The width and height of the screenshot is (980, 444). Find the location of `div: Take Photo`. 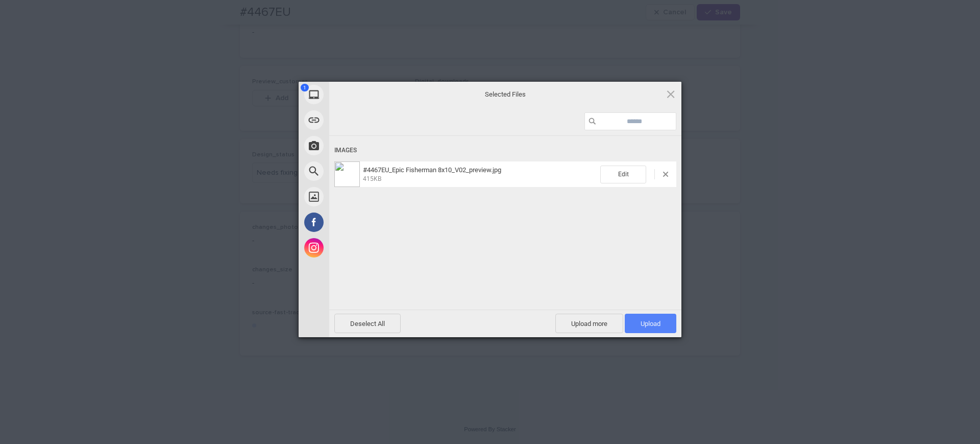

div: Take Photo is located at coordinates (360, 146).